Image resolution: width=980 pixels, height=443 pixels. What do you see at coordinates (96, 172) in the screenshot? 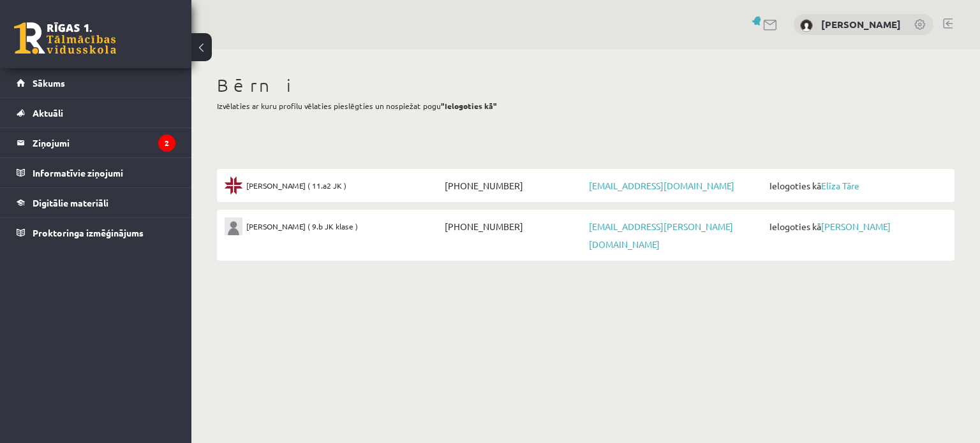
I see `a: Informatīvie ziņojumi` at bounding box center [96, 172].